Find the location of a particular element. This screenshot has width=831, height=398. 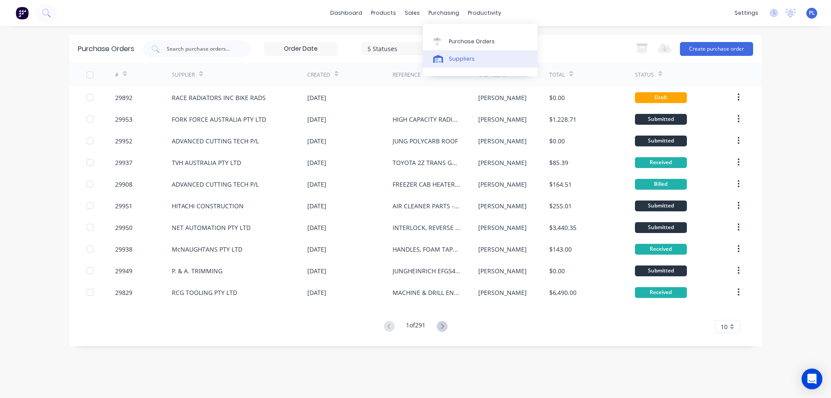

div: HITACHI CONSTRUCTION is located at coordinates (208, 206).